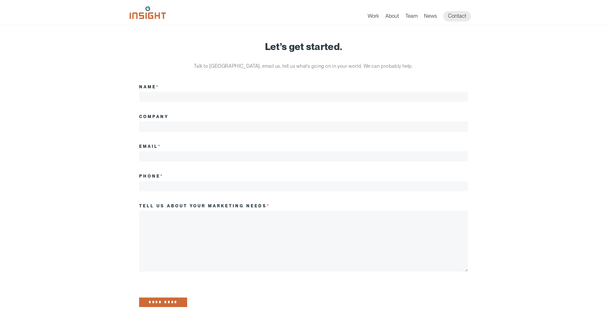  What do you see at coordinates (411, 17) in the screenshot?
I see `a: Team` at bounding box center [411, 17].